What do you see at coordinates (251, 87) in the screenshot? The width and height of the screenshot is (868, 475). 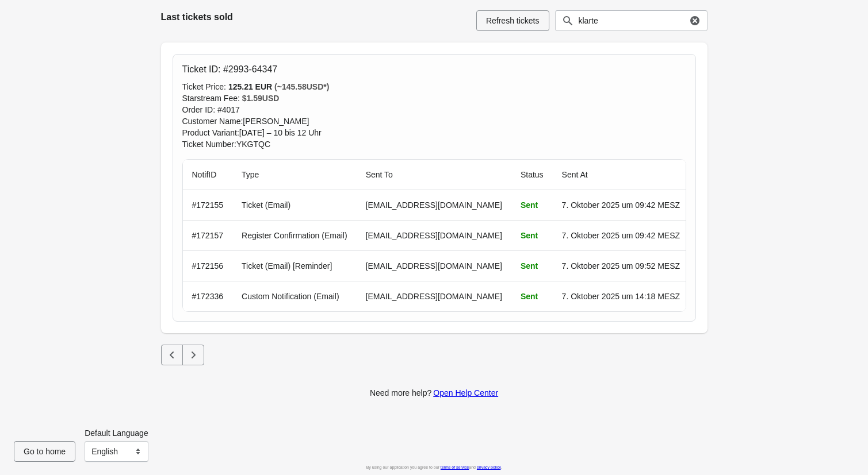 I see `span: 125.21 EUR` at bounding box center [251, 87].